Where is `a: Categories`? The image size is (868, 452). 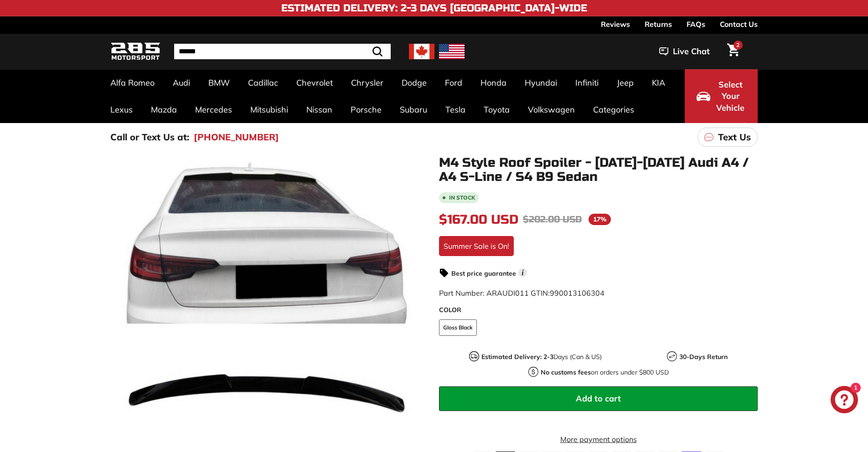 a: Categories is located at coordinates (614, 109).